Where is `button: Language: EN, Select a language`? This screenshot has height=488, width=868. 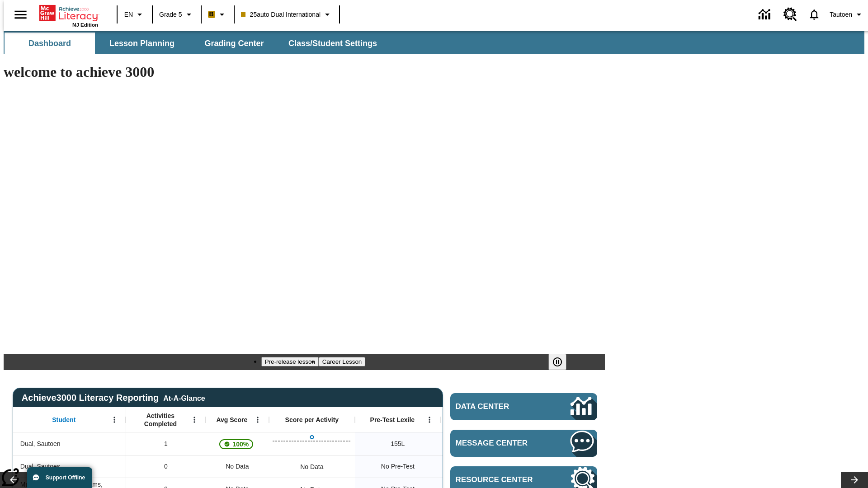
button: Language: EN, Select a language is located at coordinates (135, 14).